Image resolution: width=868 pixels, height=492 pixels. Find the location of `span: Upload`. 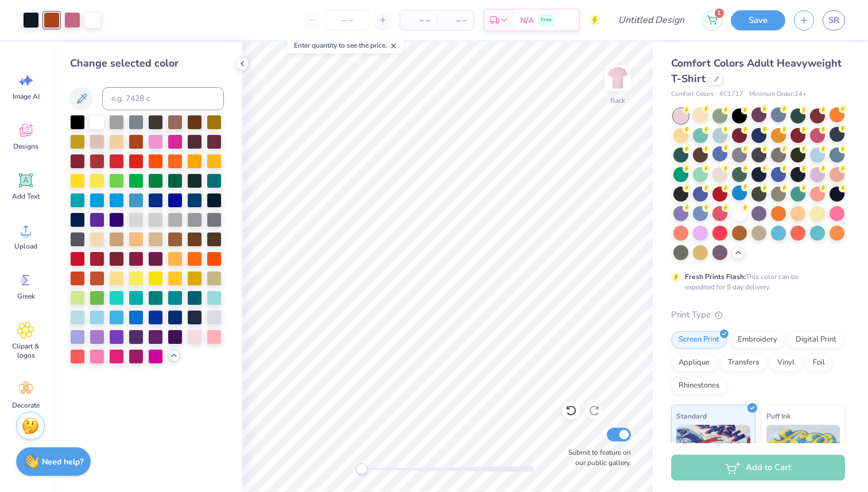

span: Upload is located at coordinates (26, 246).